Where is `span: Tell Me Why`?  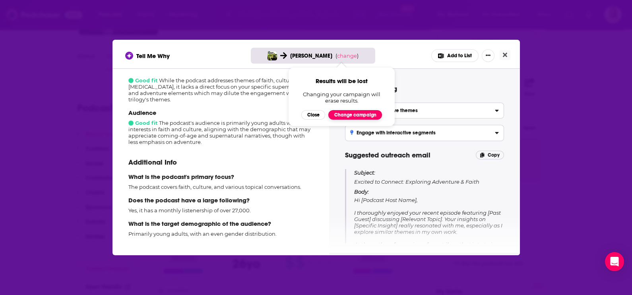
span: Tell Me Why is located at coordinates (153, 56).